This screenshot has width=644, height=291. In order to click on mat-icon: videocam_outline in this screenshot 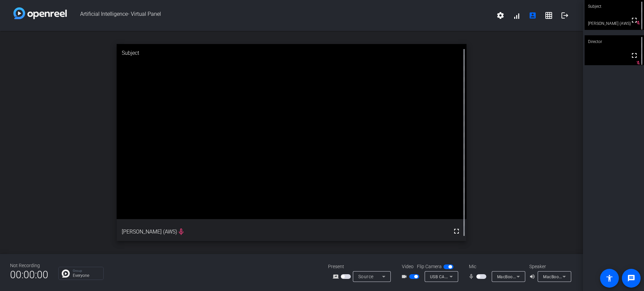, I will do `click(405, 276)`.